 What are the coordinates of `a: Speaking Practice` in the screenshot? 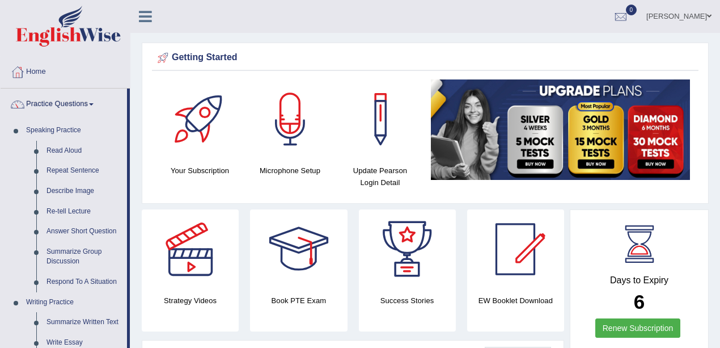 It's located at (74, 130).